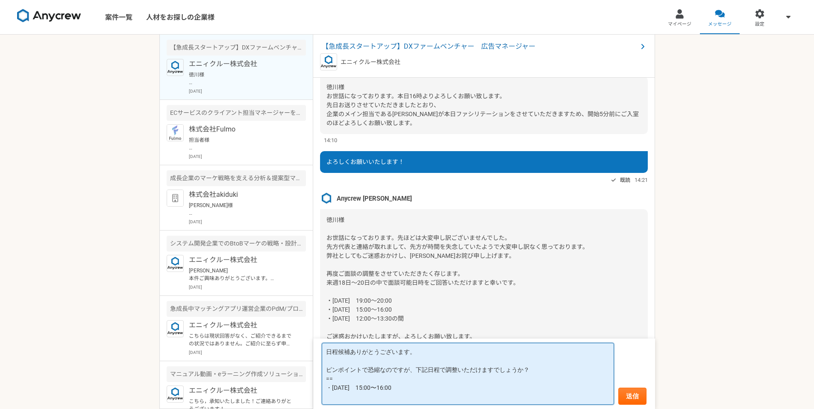 The image size is (814, 409). I want to click on div: 成長企業のマーケ戦略を支える分析＆提案型マーケター募集（業務委託）, so click(236, 178).